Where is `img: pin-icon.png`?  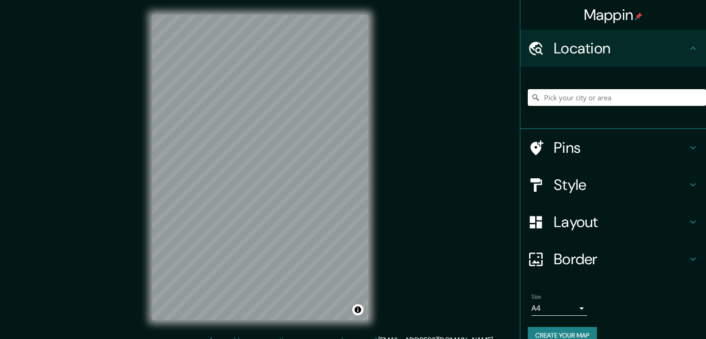 img: pin-icon.png is located at coordinates (639, 16).